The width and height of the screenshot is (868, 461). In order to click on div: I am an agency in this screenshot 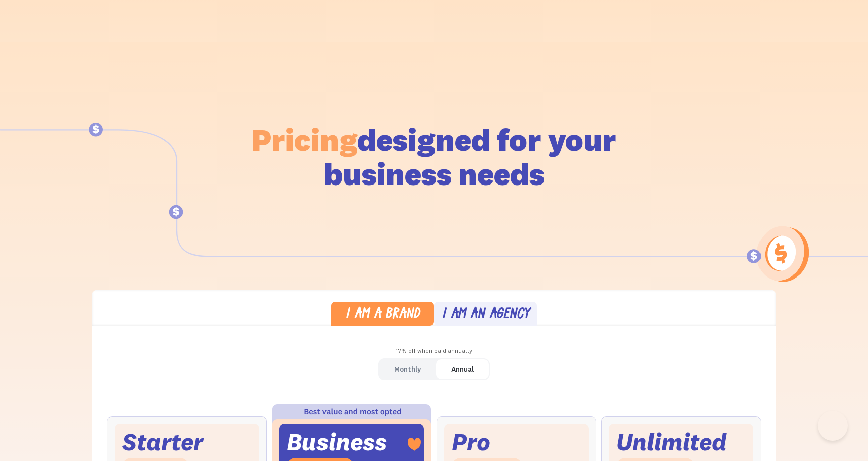, I will do `click(486, 315)`.